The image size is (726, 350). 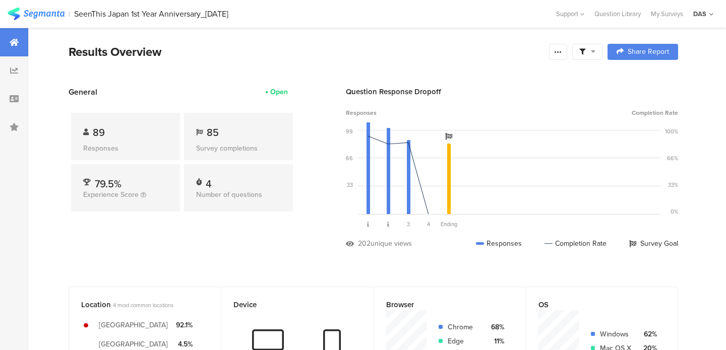 What do you see at coordinates (495, 327) in the screenshot?
I see `div: 68%` at bounding box center [495, 327].